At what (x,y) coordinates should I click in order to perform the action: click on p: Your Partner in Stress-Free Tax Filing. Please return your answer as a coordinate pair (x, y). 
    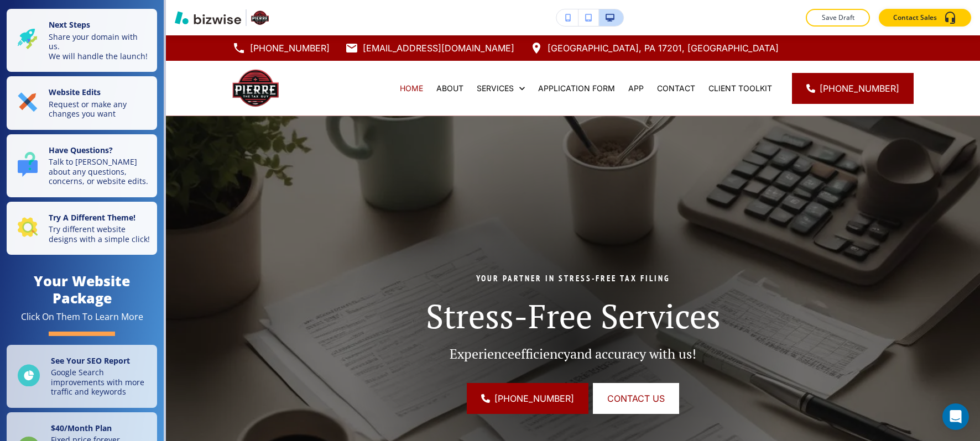
    Looking at the image, I should click on (573, 279).